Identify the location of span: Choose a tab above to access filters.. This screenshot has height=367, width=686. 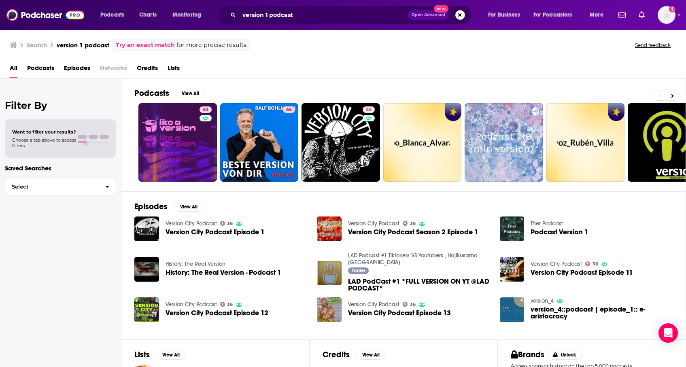
(44, 143).